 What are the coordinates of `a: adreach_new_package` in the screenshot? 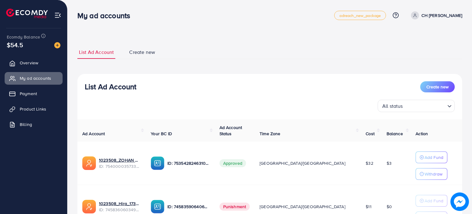 It's located at (360, 15).